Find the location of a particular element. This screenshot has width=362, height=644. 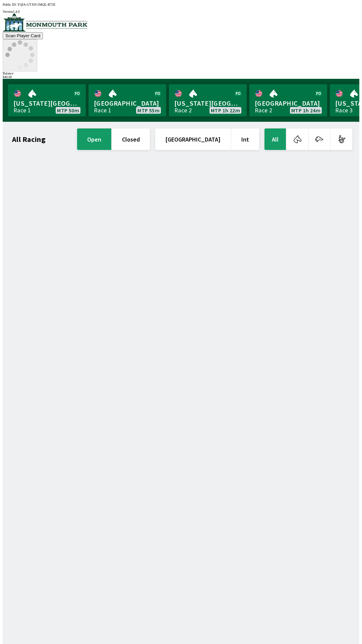

span: YQIA-GYXN-5MQL-B72E is located at coordinates (37, 4).